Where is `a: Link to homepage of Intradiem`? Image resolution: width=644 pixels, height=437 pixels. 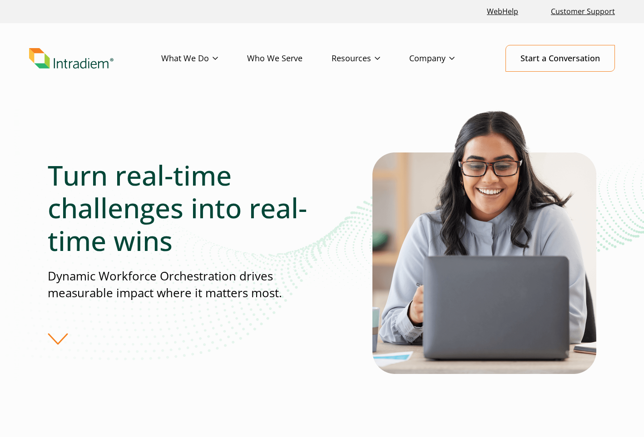 a: Link to homepage of Intradiem is located at coordinates (95, 59).